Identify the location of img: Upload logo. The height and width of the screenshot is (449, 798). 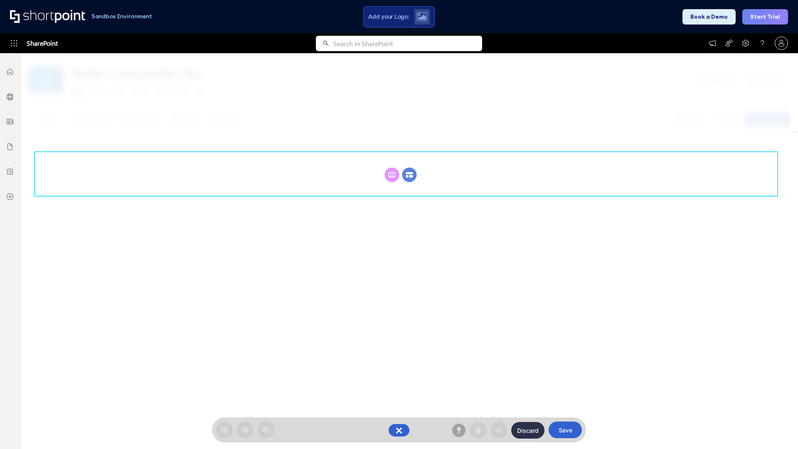
(422, 17).